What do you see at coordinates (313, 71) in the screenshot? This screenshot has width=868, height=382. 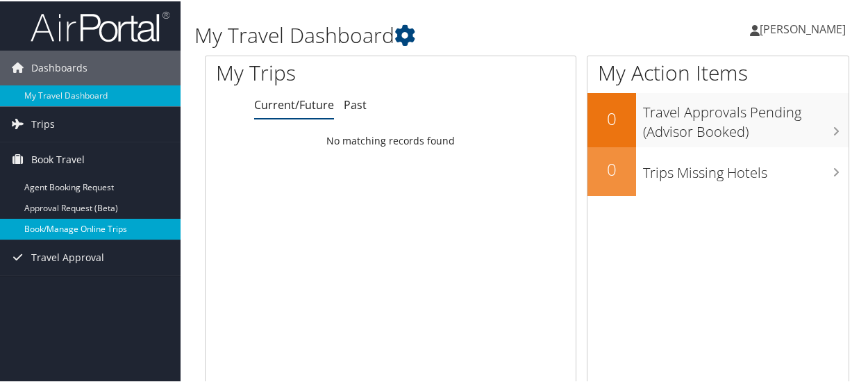 I see `h1: My Trips` at bounding box center [313, 71].